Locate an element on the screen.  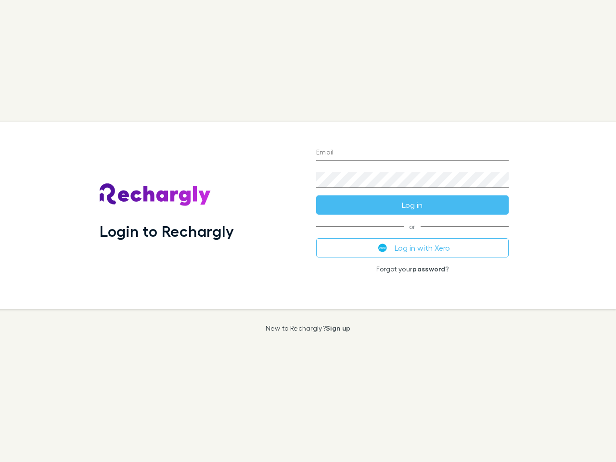
a: password is located at coordinates (429, 269).